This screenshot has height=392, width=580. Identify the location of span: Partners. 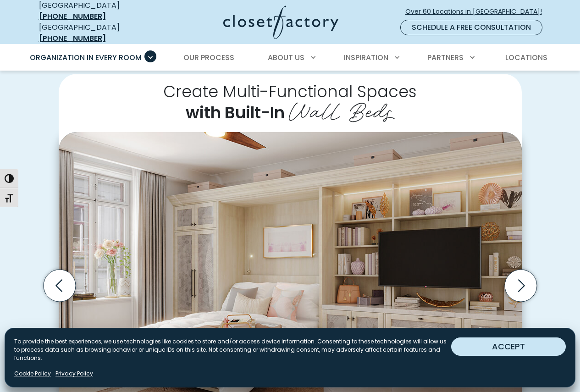
(445, 57).